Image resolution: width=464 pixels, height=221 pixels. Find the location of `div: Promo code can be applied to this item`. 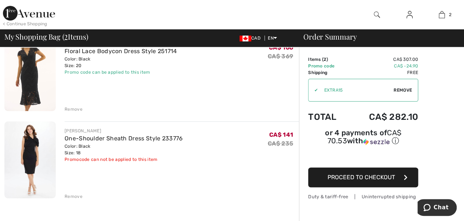

div: Promo code can be applied to this item is located at coordinates (121, 72).